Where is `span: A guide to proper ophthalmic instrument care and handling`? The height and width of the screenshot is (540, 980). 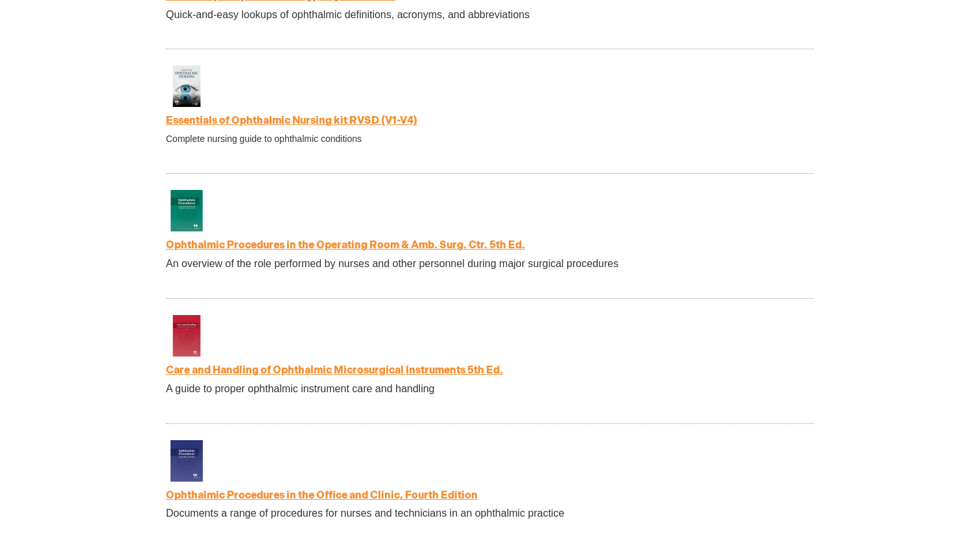 span: A guide to proper ophthalmic instrument care and handling is located at coordinates (300, 388).